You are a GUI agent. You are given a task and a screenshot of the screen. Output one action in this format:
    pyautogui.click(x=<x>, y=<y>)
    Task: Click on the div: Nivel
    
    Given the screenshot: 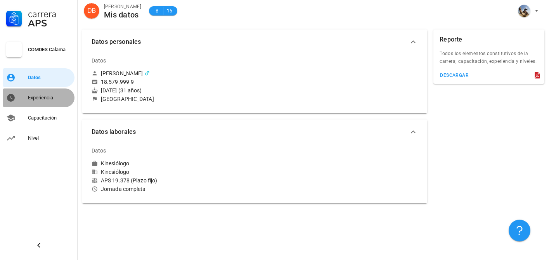 What is the action you would take?
    pyautogui.click(x=50, y=138)
    